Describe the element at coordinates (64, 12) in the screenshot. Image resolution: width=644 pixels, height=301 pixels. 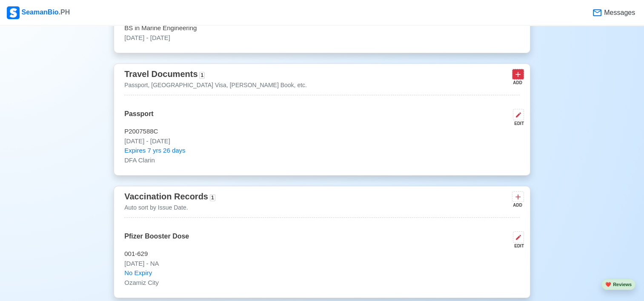
I see `span: .PH` at that location.